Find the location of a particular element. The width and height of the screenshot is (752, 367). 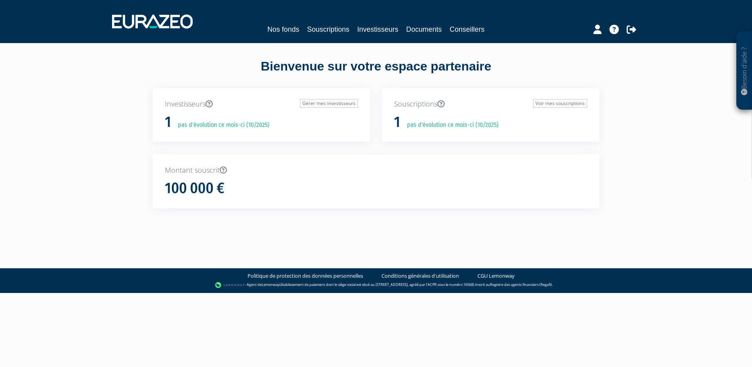

a: Voir mes souscriptions is located at coordinates (560, 103).